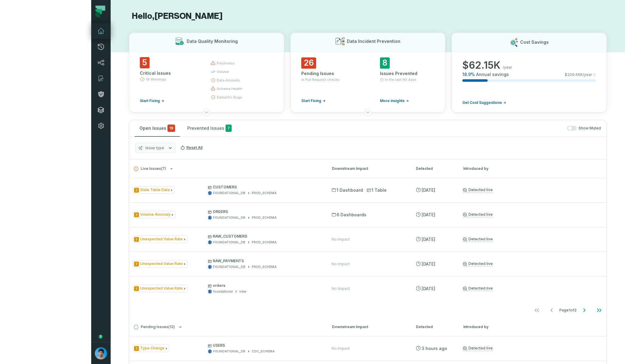  What do you see at coordinates (101, 46) in the screenshot?
I see `a: Pull Requests` at bounding box center [101, 46].